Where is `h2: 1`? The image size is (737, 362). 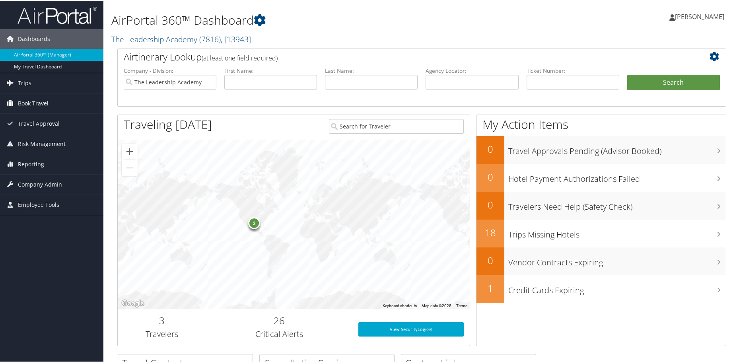
h2: 1 is located at coordinates (490, 288).